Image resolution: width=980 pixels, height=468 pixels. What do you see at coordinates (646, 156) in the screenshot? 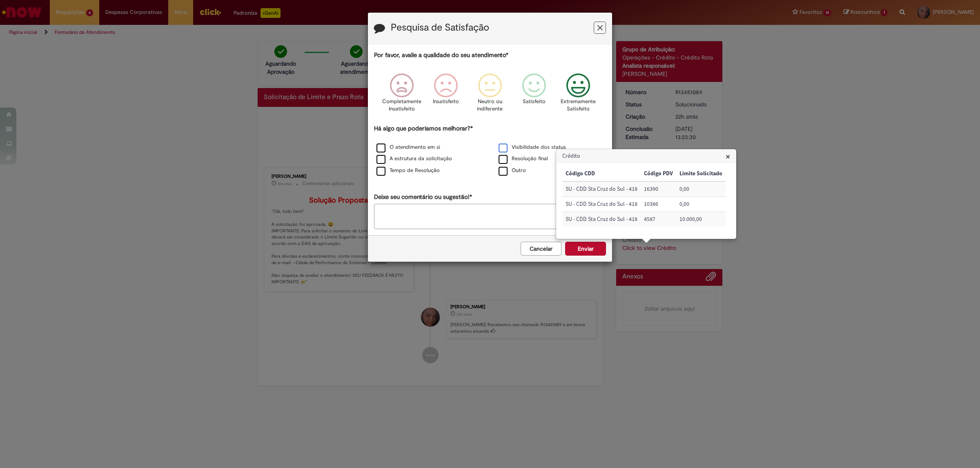
I see `h3: Crédito` at bounding box center [646, 156].